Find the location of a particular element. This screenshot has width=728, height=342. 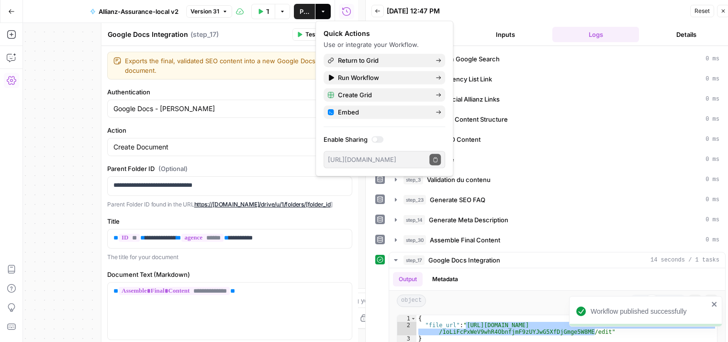

div: Quick Actions is located at coordinates (384, 33).